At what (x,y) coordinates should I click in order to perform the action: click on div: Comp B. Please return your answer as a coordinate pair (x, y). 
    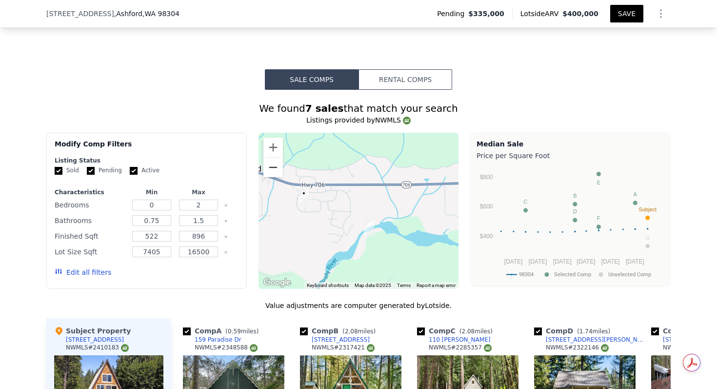
    Looking at the image, I should click on (340, 331).